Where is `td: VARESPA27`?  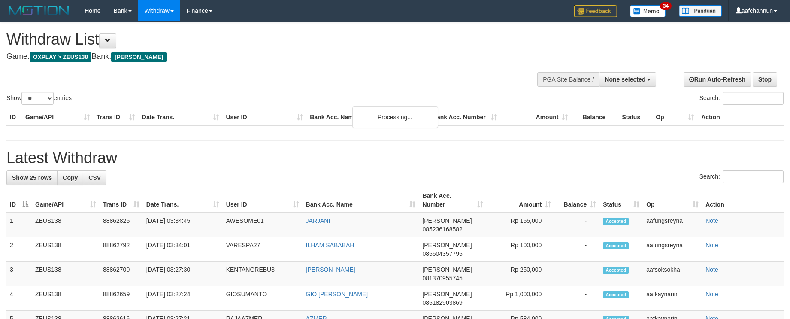
td: VARESPA27 is located at coordinates (263, 249).